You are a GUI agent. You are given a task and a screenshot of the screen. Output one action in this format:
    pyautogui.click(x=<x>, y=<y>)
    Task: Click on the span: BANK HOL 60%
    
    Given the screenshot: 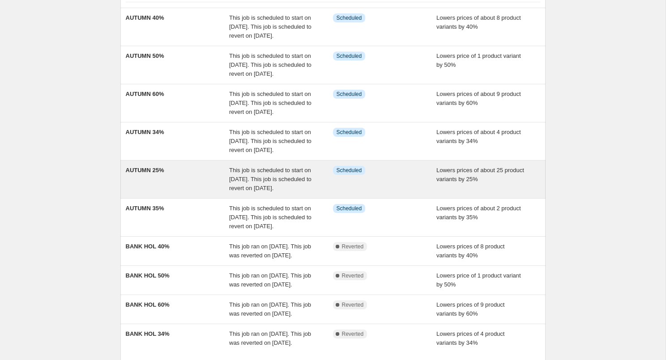 What is the action you would take?
    pyautogui.click(x=148, y=304)
    